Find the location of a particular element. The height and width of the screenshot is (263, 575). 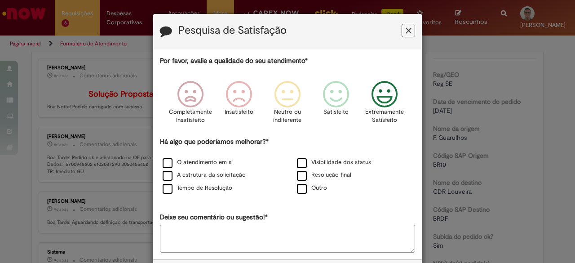

div: Satisfeito is located at coordinates (336, 105).